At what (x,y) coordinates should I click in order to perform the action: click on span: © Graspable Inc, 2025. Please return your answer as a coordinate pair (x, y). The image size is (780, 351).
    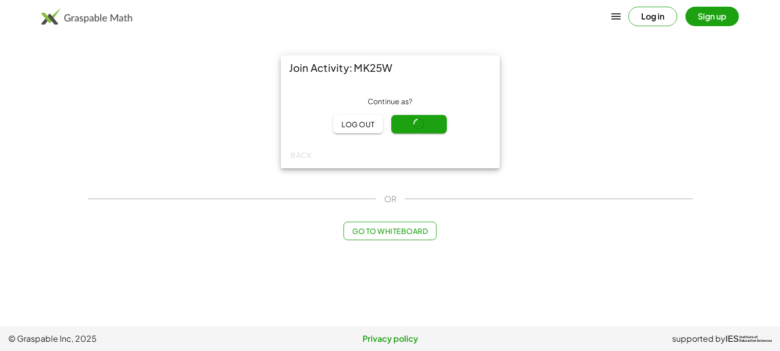
    Looking at the image, I should click on (135, 339).